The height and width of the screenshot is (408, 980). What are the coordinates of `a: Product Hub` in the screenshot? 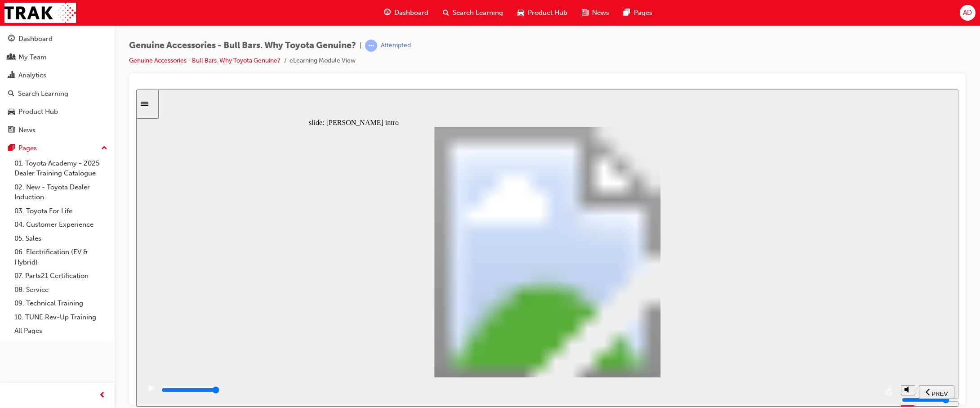 It's located at (57, 111).